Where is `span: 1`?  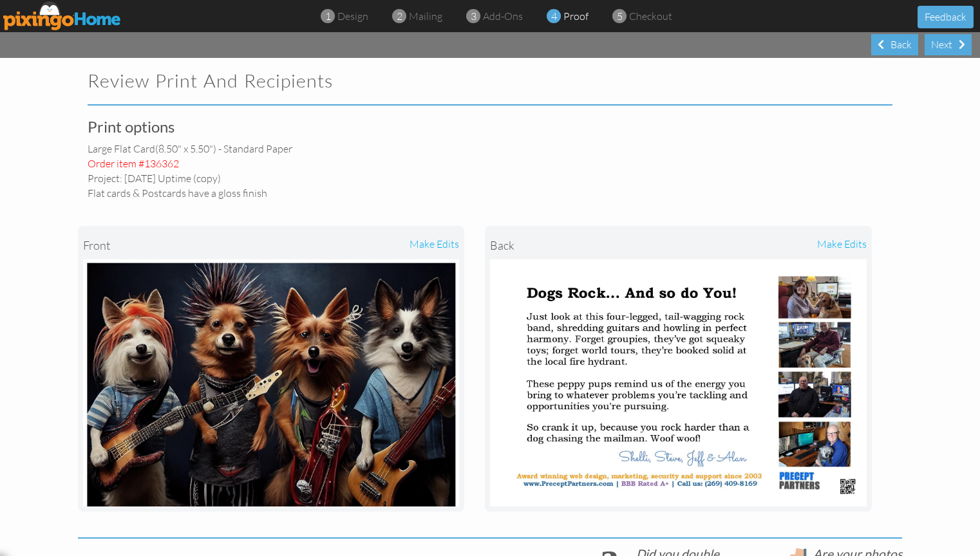 span: 1 is located at coordinates (328, 16).